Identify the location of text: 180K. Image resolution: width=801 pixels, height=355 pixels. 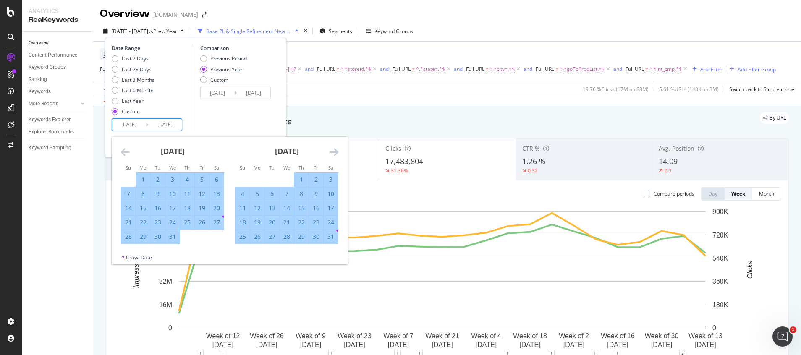
(720, 305).